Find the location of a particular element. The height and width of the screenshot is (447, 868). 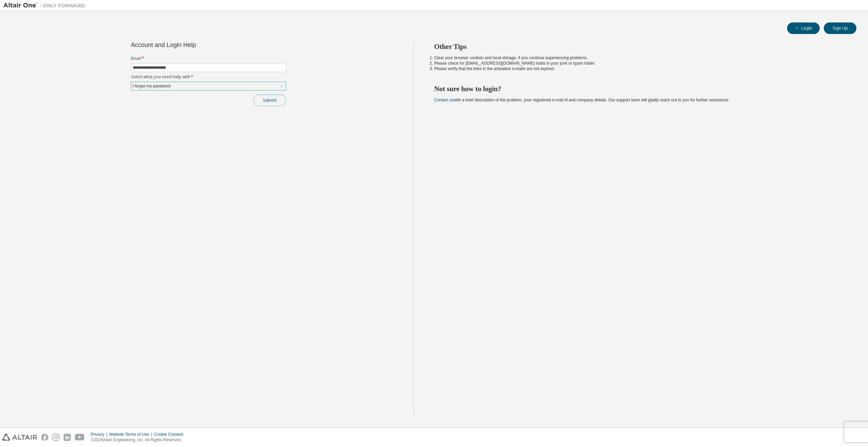

button: Login is located at coordinates (804, 28).